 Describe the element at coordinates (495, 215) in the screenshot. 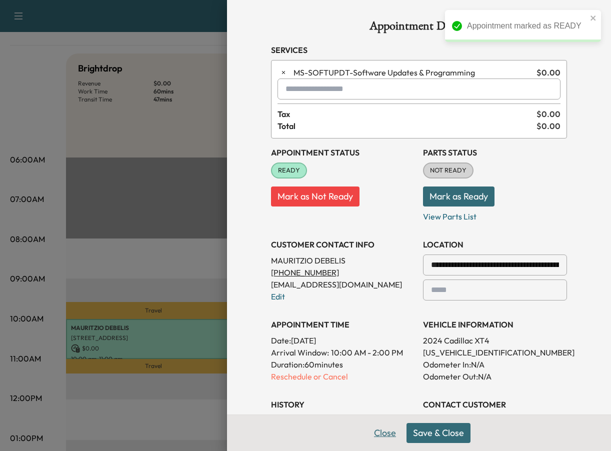

I see `p: View Parts List` at that location.